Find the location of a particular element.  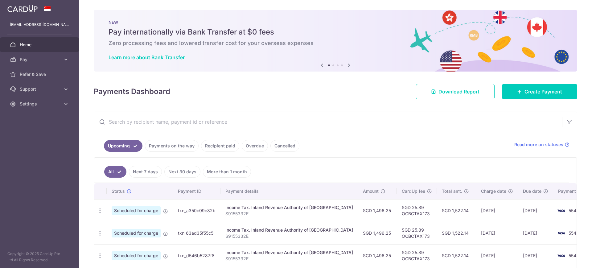

span: Charge date is located at coordinates (494, 191).